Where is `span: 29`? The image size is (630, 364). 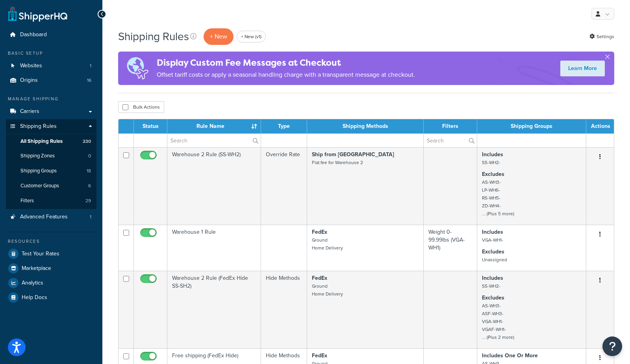
span: 29 is located at coordinates (88, 201).